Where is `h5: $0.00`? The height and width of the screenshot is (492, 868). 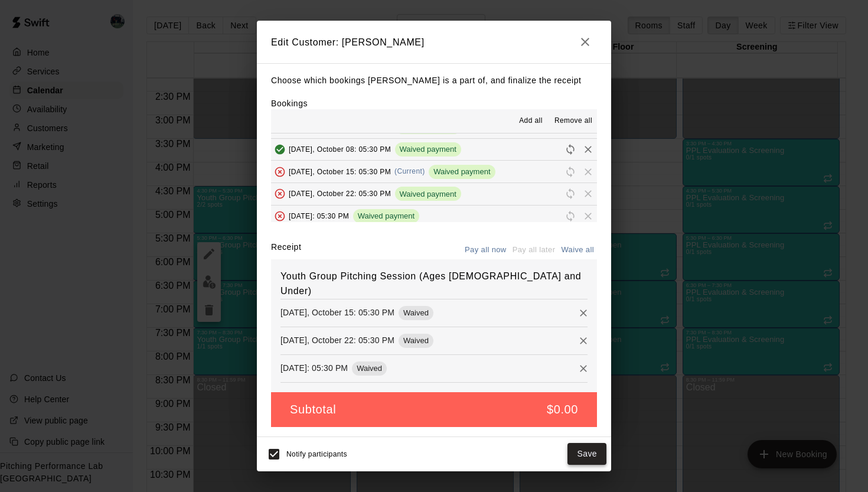 h5: $0.00 is located at coordinates (562, 409).